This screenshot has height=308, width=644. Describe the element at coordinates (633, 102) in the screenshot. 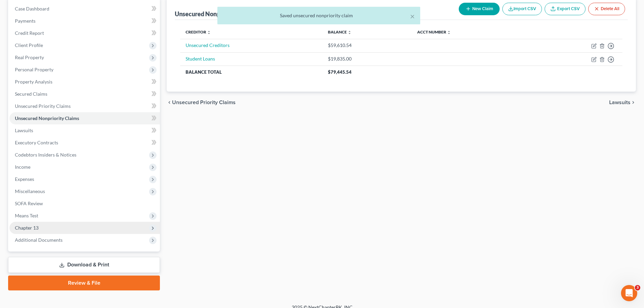

I see `i: chevron_right` at that location.